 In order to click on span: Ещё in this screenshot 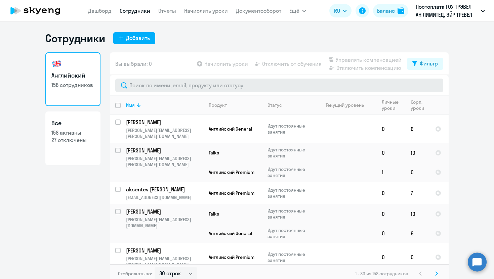, I will do `click(294, 11)`.